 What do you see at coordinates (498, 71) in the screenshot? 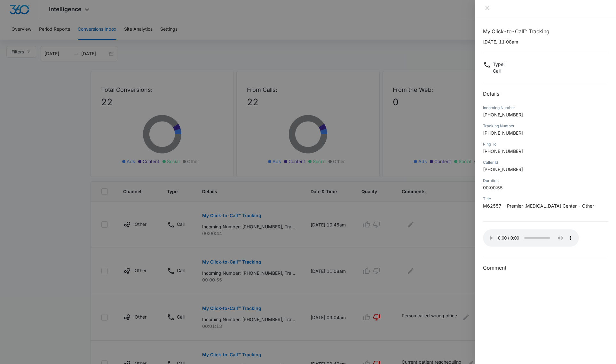
I see `p: Call` at bounding box center [498, 71].